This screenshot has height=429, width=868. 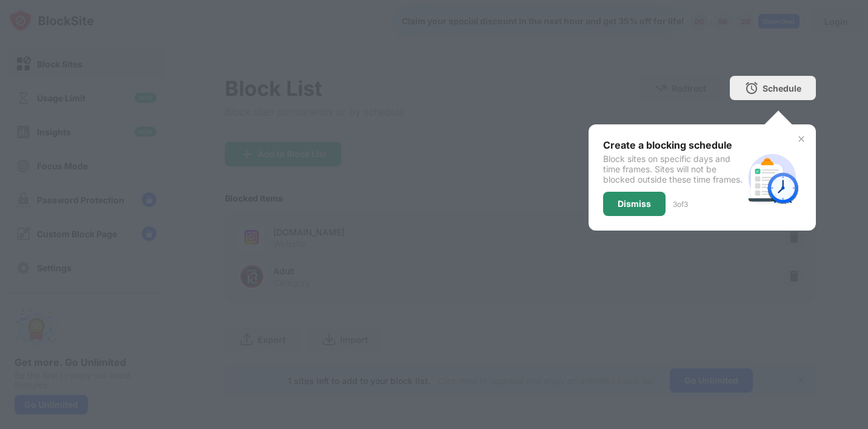 What do you see at coordinates (772, 178) in the screenshot?
I see `img: schedule.svg` at bounding box center [772, 178].